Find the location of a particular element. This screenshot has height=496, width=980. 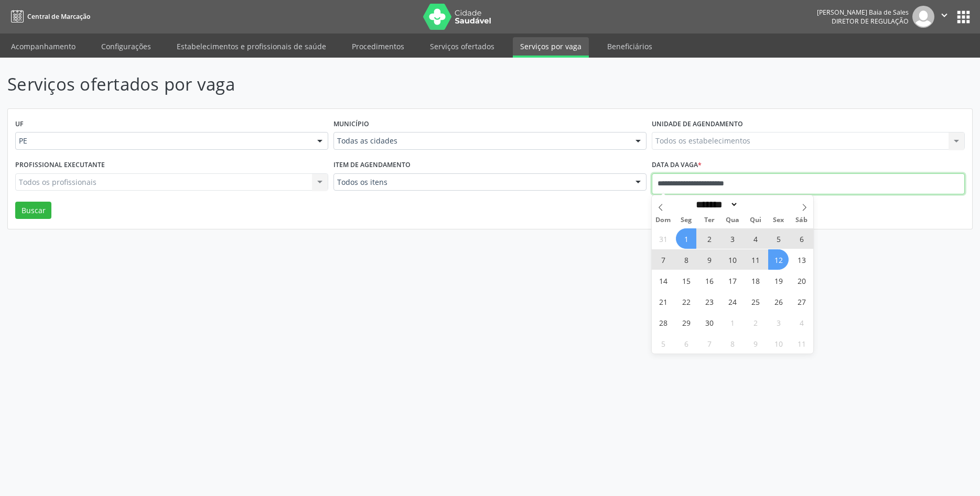

span: Setembro 30, 2025 is located at coordinates (709, 322).